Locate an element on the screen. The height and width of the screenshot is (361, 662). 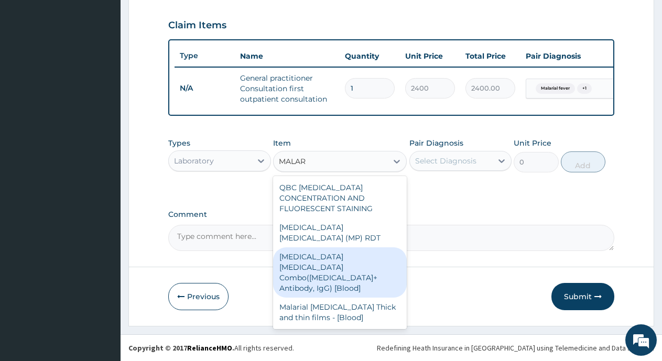
th: Type is located at coordinates (205, 56).